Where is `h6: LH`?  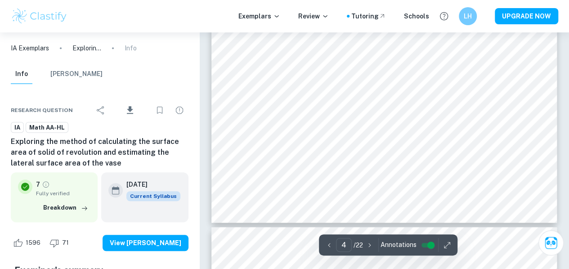
h6: LH is located at coordinates (468, 16).